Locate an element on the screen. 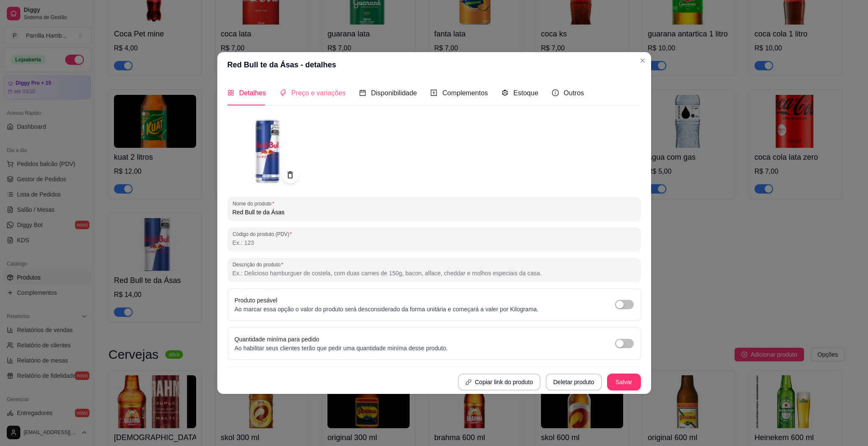 The image size is (868, 446). label: Quantidade miníma para pedido is located at coordinates (277, 340).